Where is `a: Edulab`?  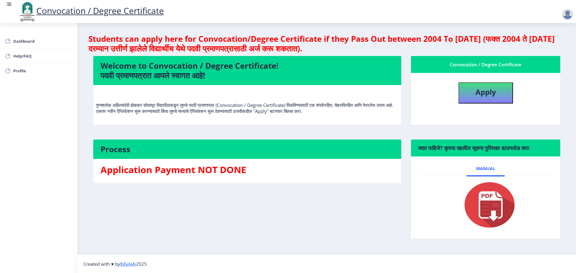 a: Edulab is located at coordinates (128, 264).